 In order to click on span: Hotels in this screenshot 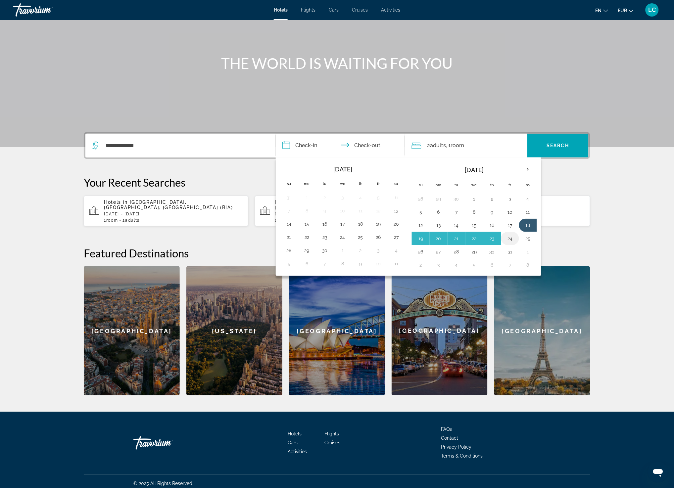, I will do `click(295, 434)`.